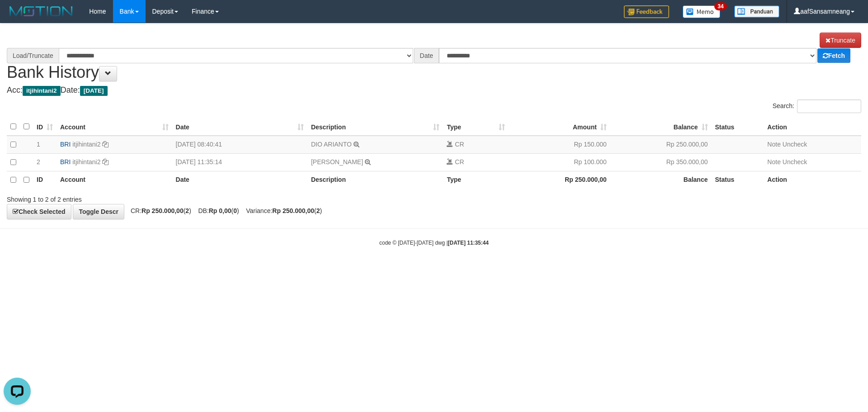 Image resolution: width=868 pixels, height=412 pixels. Describe the element at coordinates (41, 11) in the screenshot. I see `img: MOTION_logo.png` at that location.